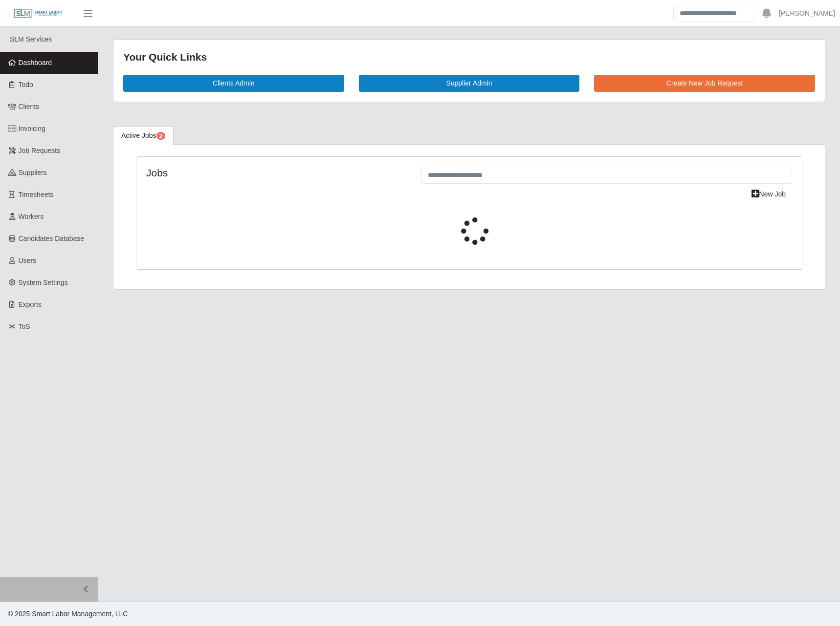 This screenshot has width=840, height=626. Describe the element at coordinates (234, 83) in the screenshot. I see `a: Clients Admin` at that location.